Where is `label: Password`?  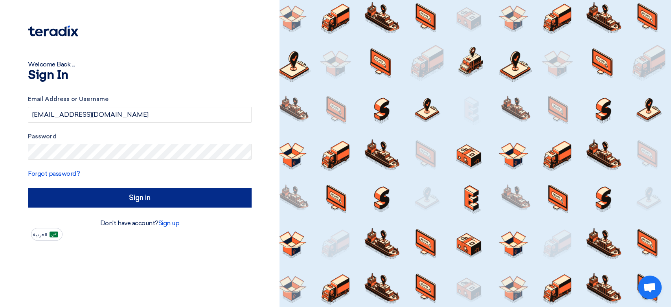 label: Password is located at coordinates (140, 136).